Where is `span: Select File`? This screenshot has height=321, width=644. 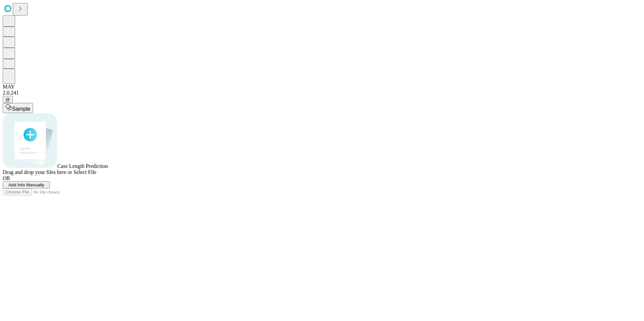 span: Select File is located at coordinates (85, 172).